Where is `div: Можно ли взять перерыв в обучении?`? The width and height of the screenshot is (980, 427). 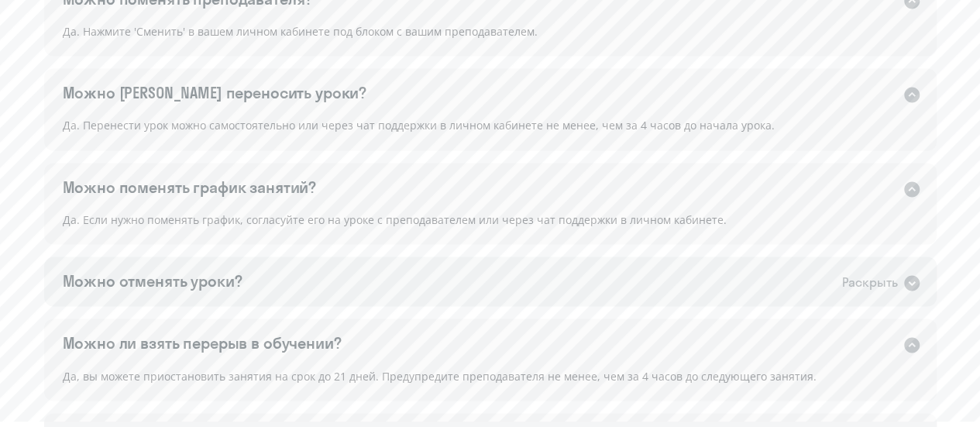 div: Можно ли взять перерыв в обучении? is located at coordinates (202, 343).